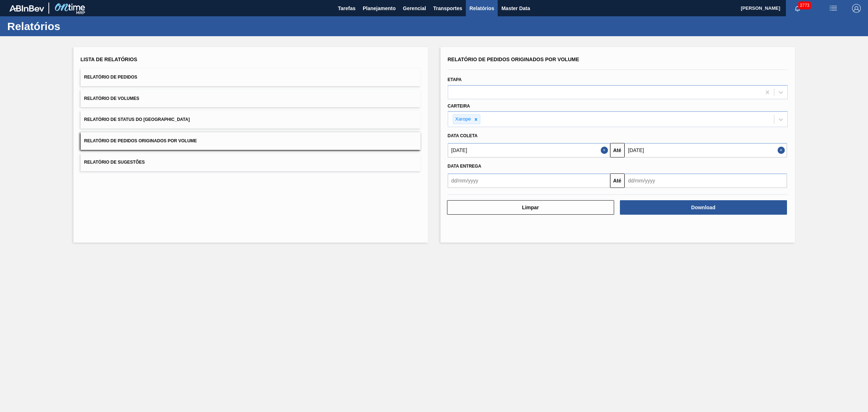 This screenshot has height=412, width=868. I want to click on button: Relatório de Volumes, so click(251, 98).